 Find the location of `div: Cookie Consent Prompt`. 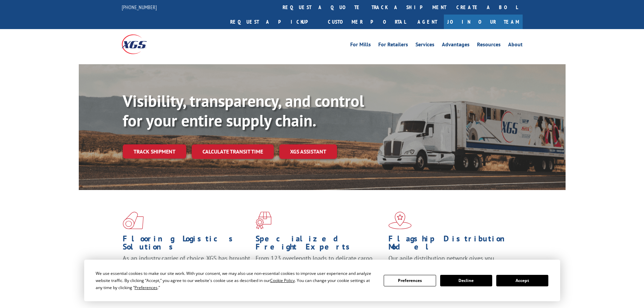

div: Cookie Consent Prompt is located at coordinates (322, 280).